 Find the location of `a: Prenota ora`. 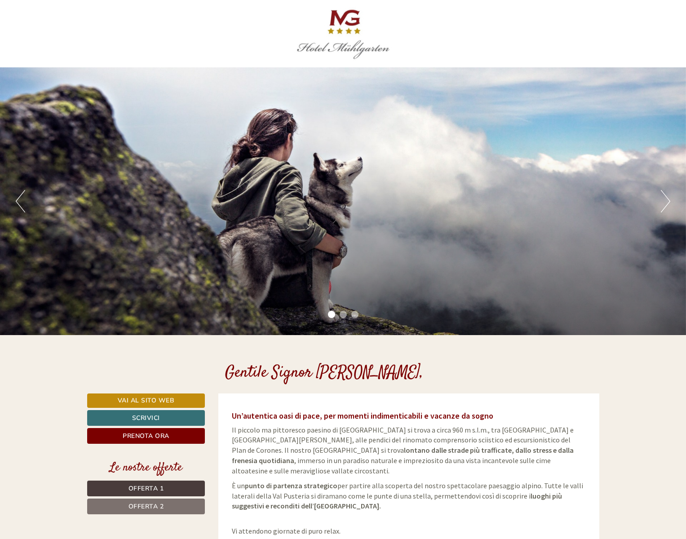

a: Prenota ora is located at coordinates (146, 436).